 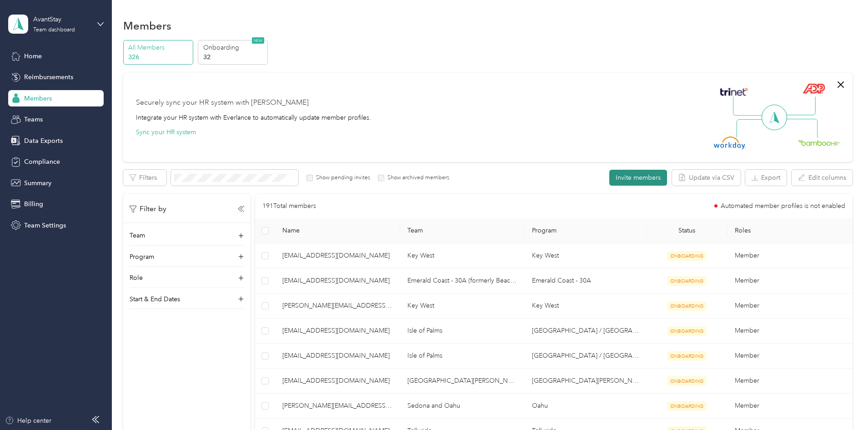 I want to click on h1: Members, so click(x=147, y=25).